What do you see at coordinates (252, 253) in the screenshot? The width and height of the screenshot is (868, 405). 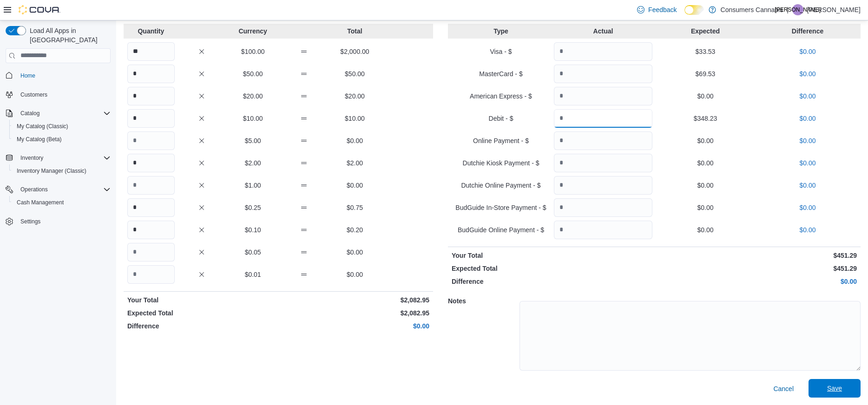 I see `p: $0.05` at bounding box center [252, 253].